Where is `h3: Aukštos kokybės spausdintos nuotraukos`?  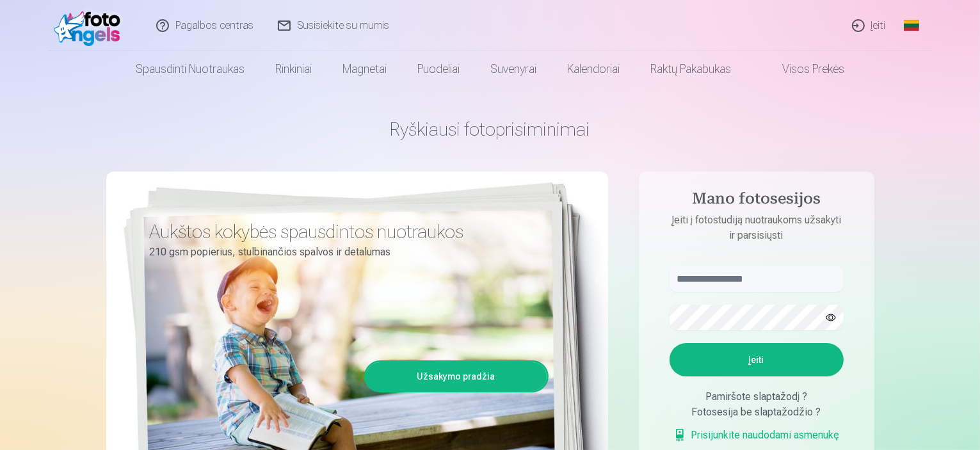
h3: Aukštos kokybės spausdintos nuotraukos is located at coordinates (344, 232).